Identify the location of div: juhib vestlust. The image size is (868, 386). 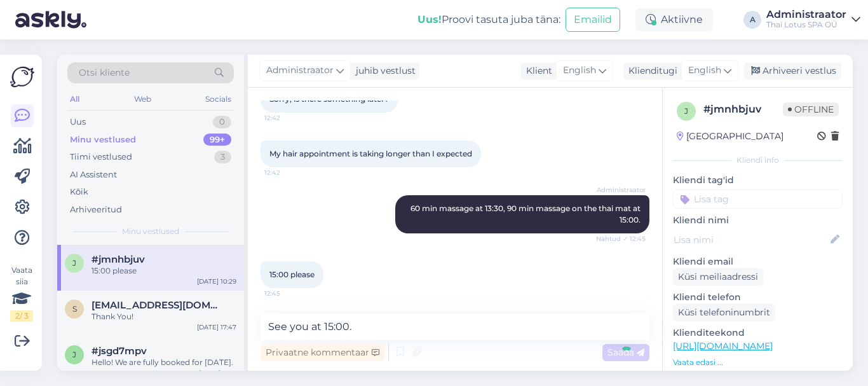
(383, 70).